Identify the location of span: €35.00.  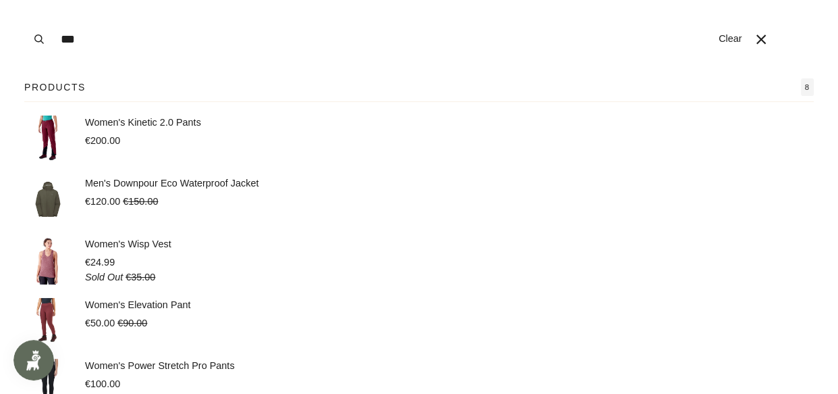
(140, 277).